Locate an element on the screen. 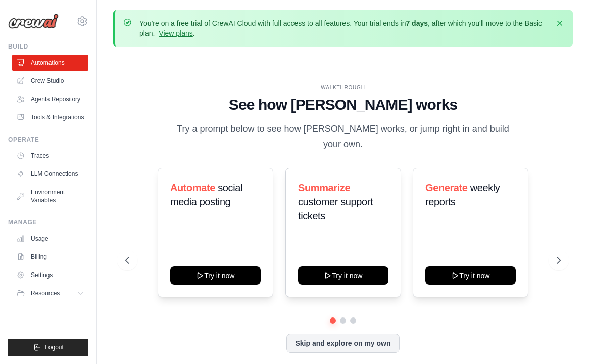 The height and width of the screenshot is (364, 589). a: Crew Studio is located at coordinates (50, 81).